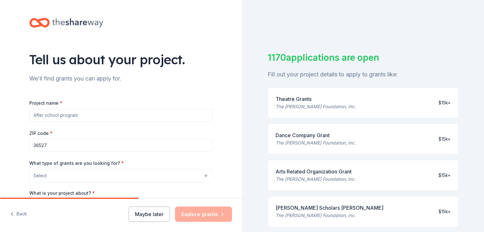  What do you see at coordinates (316, 171) in the screenshot?
I see `div: Arts Related Organization Grant` at bounding box center [316, 171].